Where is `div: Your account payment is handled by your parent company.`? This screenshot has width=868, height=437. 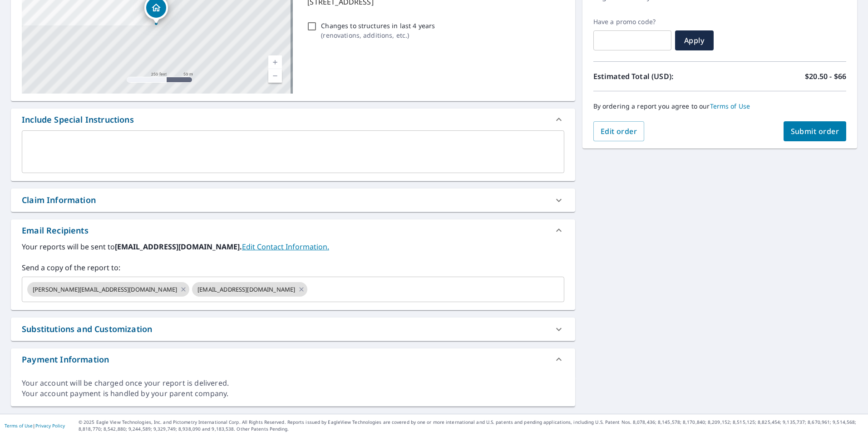
div: Your account payment is handled by your parent company. is located at coordinates (293, 393).